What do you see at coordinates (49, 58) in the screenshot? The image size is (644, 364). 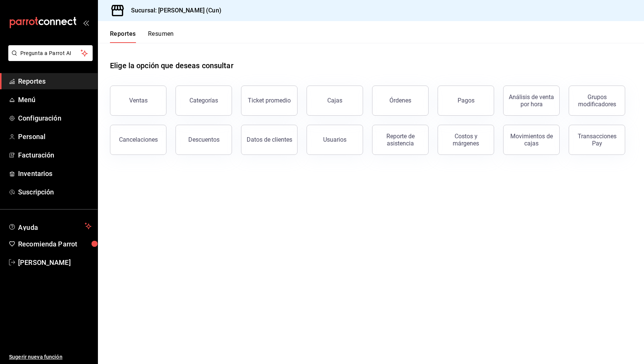 I see `a: Pregunta a Parrot AI` at bounding box center [49, 58].